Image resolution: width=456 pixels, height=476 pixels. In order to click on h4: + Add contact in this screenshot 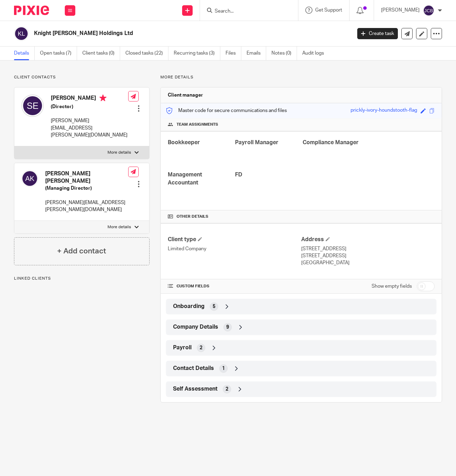, I will do `click(82, 251)`.